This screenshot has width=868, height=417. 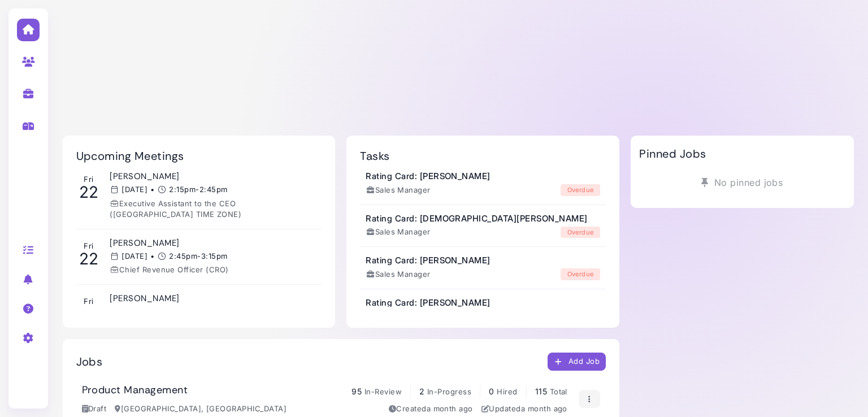 I want to click on div: Chief Revenue Officer (CRO), so click(x=212, y=270).